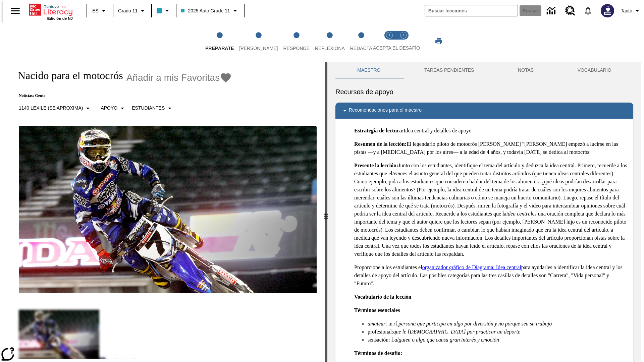  I want to click on button: Añadir a mis Favoritas - Nacido para el motocrós, so click(179, 78).